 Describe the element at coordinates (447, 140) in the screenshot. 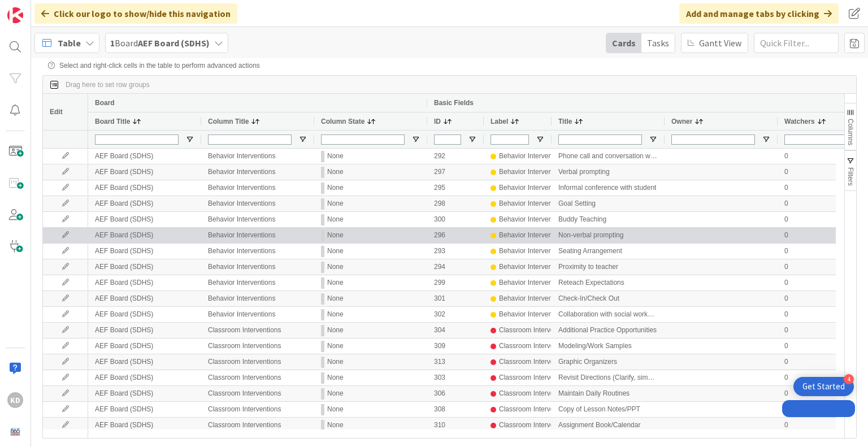

I see `input: ID Filter Input` at that location.